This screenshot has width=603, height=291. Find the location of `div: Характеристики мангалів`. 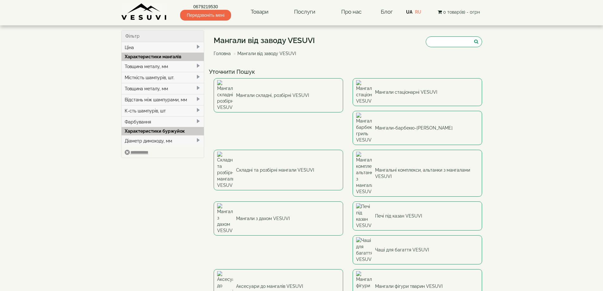

div: Характеристики мангалів is located at coordinates (163, 57).